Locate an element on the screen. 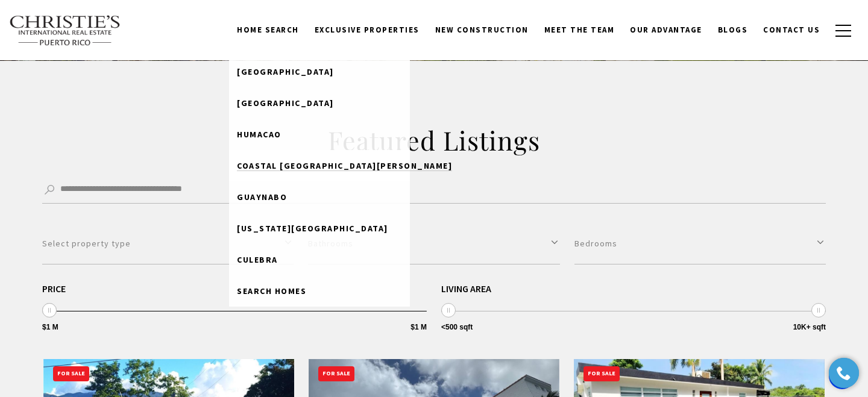  a: Rio Grande is located at coordinates (319, 103).